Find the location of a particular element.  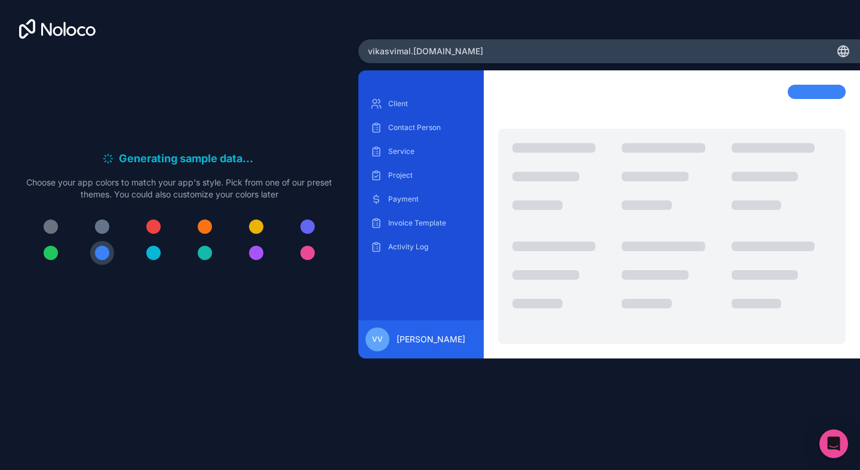

p: Choose your app colors to match your app's style. Pick from one of our preset themes. You could a... is located at coordinates (179, 189).